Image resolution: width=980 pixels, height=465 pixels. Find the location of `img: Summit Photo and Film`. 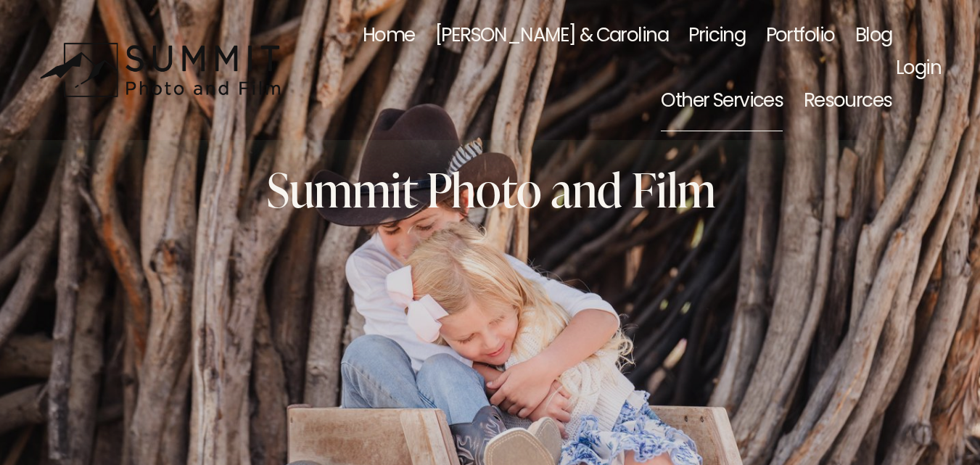

img: Summit Photo and Film is located at coordinates (164, 69).